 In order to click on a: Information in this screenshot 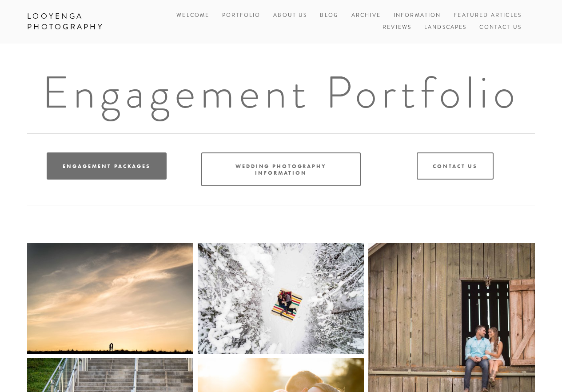, I will do `click(417, 15)`.